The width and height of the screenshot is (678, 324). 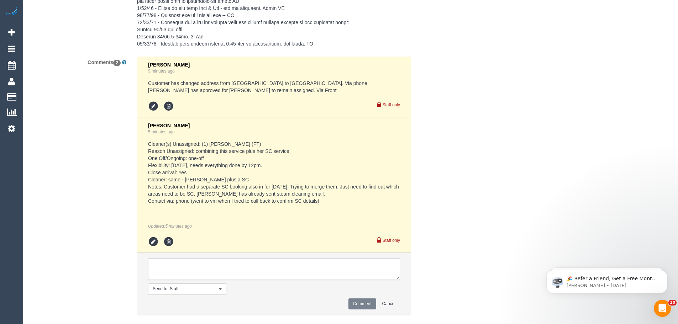 I want to click on span: 2, so click(x=117, y=63).